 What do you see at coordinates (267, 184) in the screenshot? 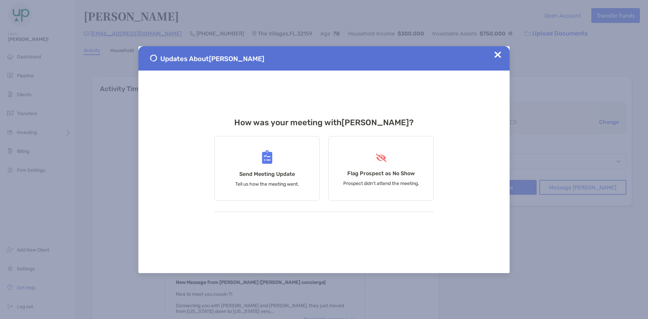
I see `p: Tell us how the meeting went.` at bounding box center [267, 184].